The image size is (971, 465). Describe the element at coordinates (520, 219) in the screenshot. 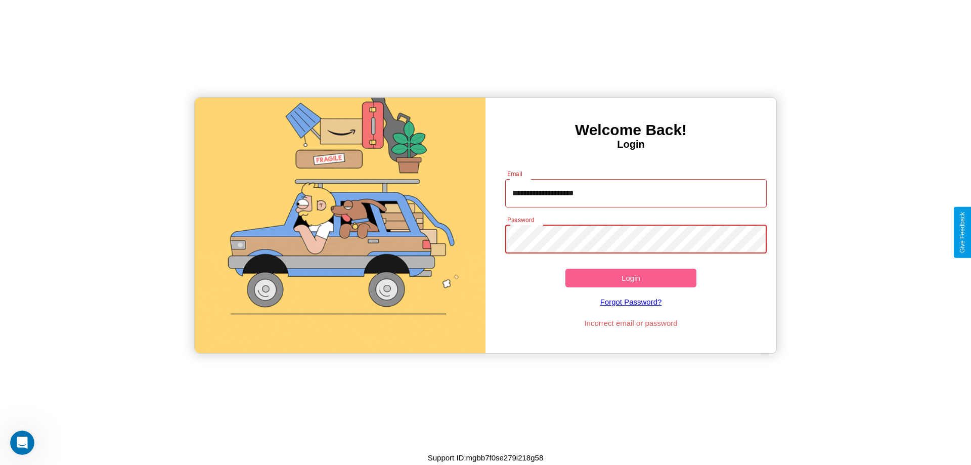

I see `label: Password` at that location.